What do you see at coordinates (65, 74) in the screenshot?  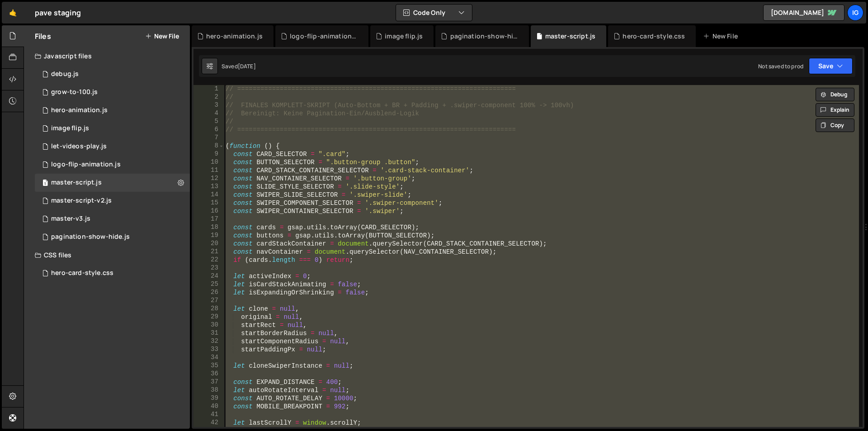 I see `div: debug.js` at bounding box center [65, 74].